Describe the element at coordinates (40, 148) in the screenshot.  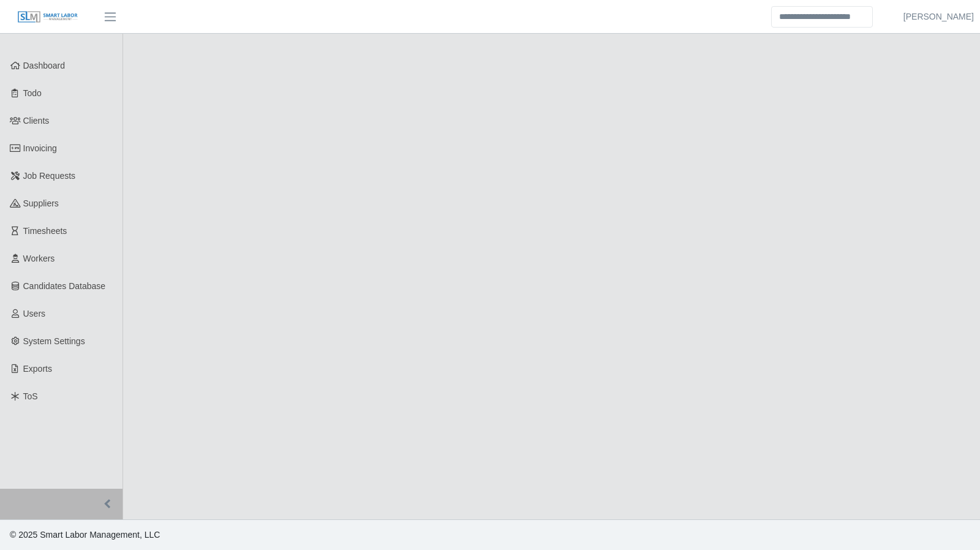
I see `span: Invoicing` at that location.